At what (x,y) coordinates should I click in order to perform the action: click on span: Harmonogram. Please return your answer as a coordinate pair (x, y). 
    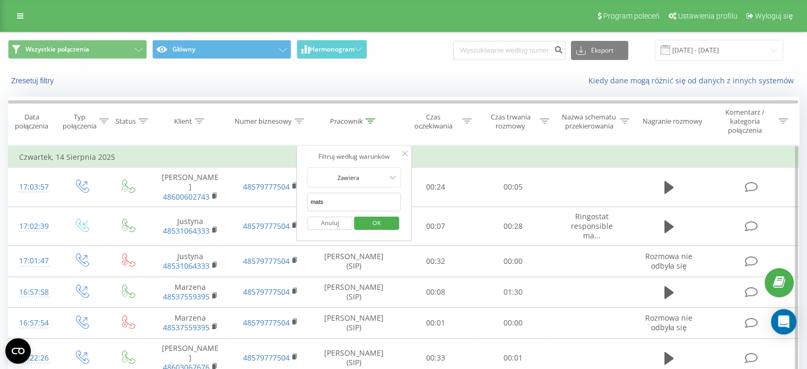
    Looking at the image, I should click on (332, 49).